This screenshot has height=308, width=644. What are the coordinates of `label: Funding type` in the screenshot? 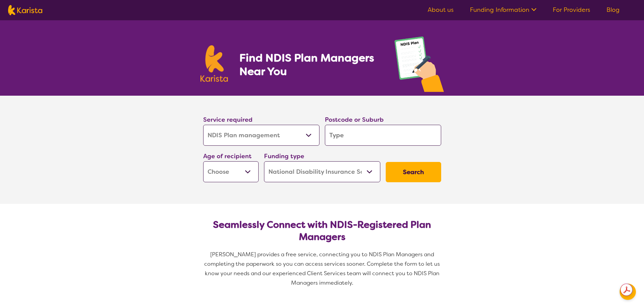 It's located at (284, 156).